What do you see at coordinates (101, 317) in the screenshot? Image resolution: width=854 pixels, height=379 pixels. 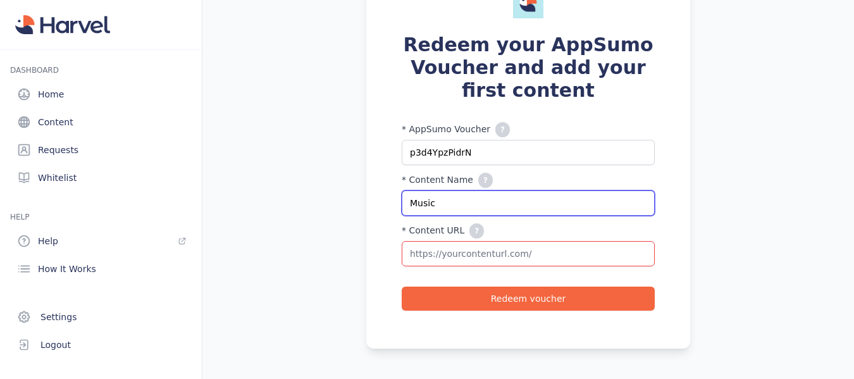 I see `a: Settings` at bounding box center [101, 317].